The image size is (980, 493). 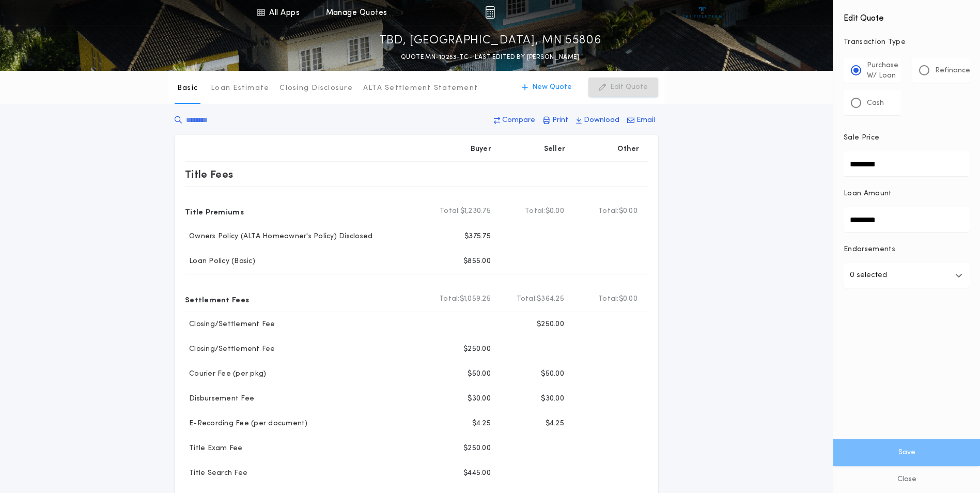 I want to click on p: Print, so click(x=560, y=120).